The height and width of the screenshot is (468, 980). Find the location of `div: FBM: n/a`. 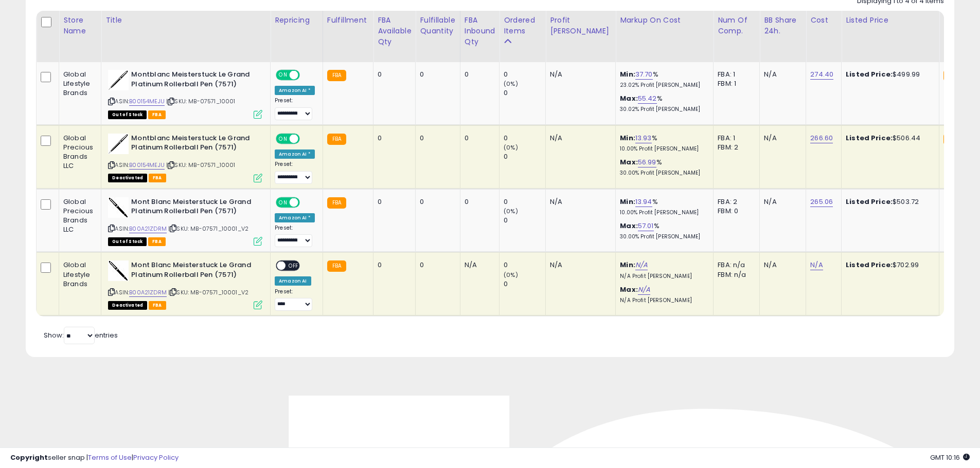

div: FBM: n/a is located at coordinates (735, 275).